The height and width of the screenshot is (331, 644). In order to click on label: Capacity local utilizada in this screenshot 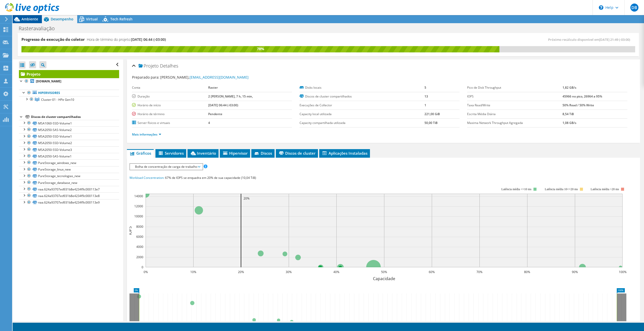, I will do `click(362, 114)`.